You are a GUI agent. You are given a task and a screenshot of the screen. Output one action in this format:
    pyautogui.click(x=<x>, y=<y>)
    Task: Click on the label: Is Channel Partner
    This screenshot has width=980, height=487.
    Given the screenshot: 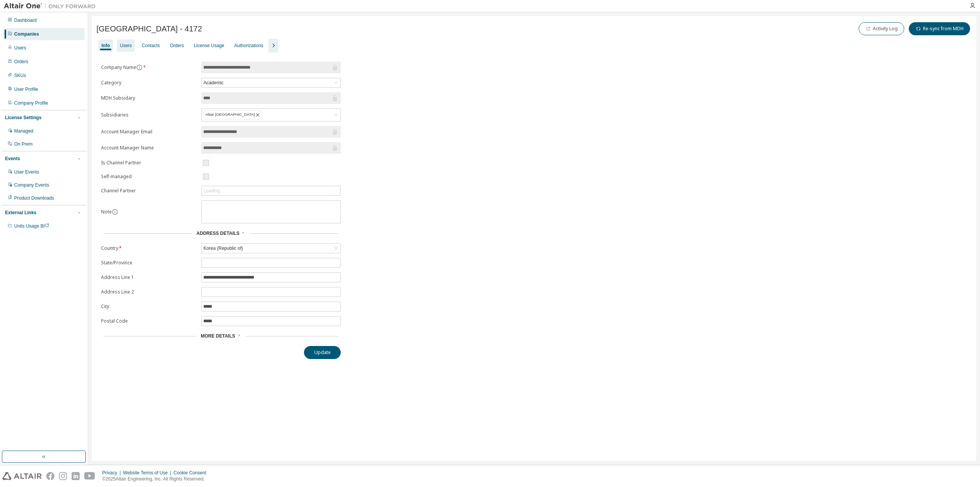 What is the action you would take?
    pyautogui.click(x=149, y=163)
    